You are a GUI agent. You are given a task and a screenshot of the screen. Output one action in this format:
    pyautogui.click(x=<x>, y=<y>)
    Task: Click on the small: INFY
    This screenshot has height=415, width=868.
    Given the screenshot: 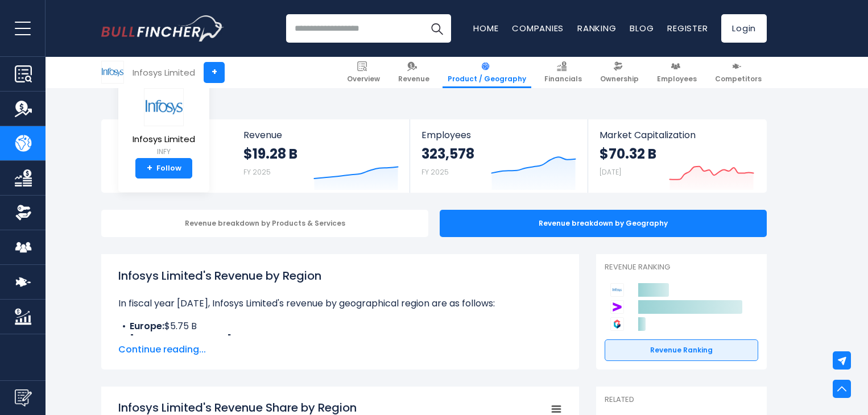 What is the action you would take?
    pyautogui.click(x=164, y=152)
    